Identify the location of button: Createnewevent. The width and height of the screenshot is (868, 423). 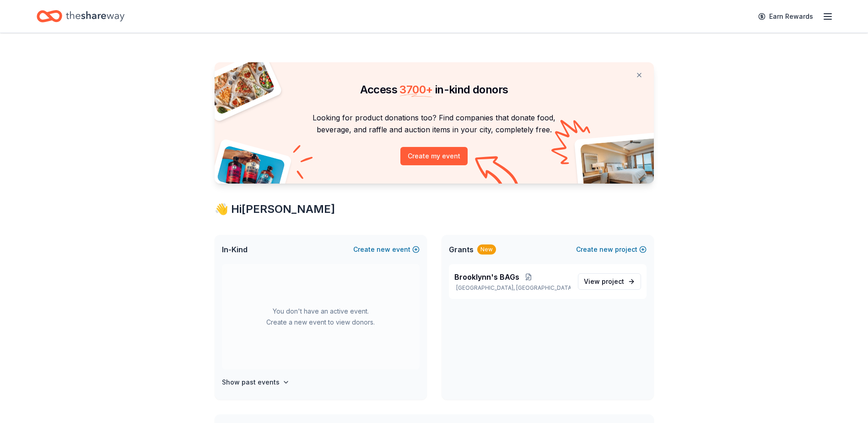
(386, 249).